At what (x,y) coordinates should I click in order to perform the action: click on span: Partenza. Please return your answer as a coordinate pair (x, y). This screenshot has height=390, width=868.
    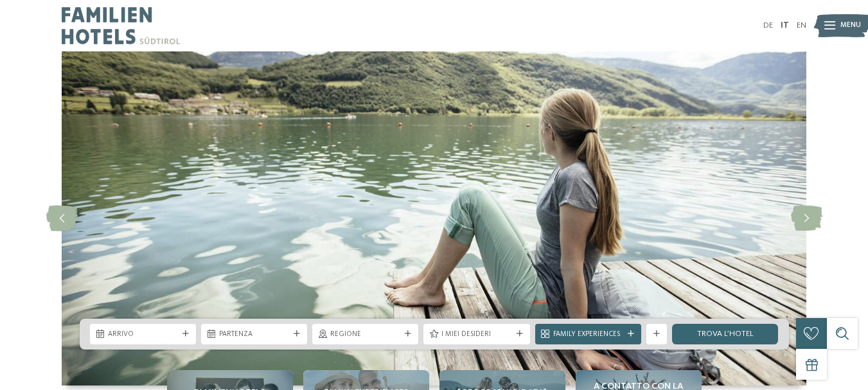
    Looking at the image, I should click on (254, 335).